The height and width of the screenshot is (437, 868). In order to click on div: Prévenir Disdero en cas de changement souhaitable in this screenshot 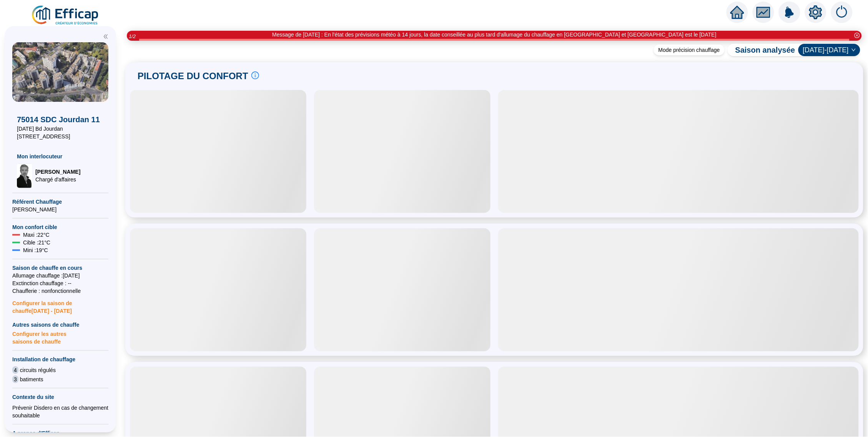, I will do `click(61, 412)`.